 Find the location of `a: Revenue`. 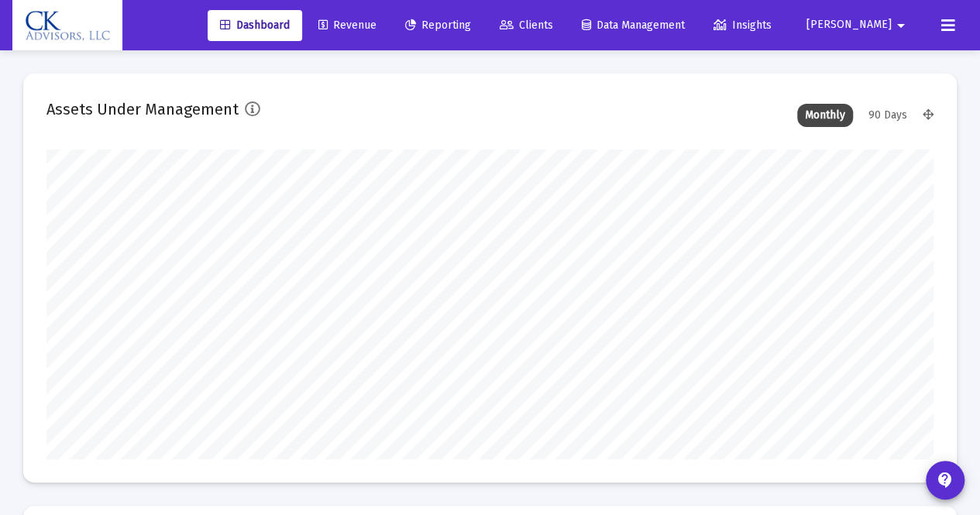

a: Revenue is located at coordinates (347, 26).